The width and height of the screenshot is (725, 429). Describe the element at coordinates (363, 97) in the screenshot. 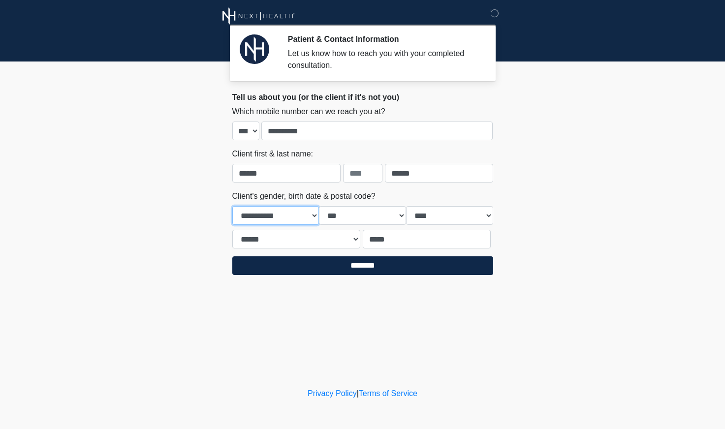

I see `h2: Tell us about you (or the client if it's not you)` at that location.